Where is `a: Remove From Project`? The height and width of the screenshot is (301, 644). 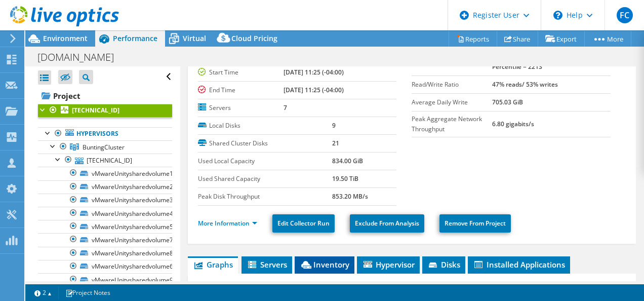
a: Remove From Project is located at coordinates (475, 223).